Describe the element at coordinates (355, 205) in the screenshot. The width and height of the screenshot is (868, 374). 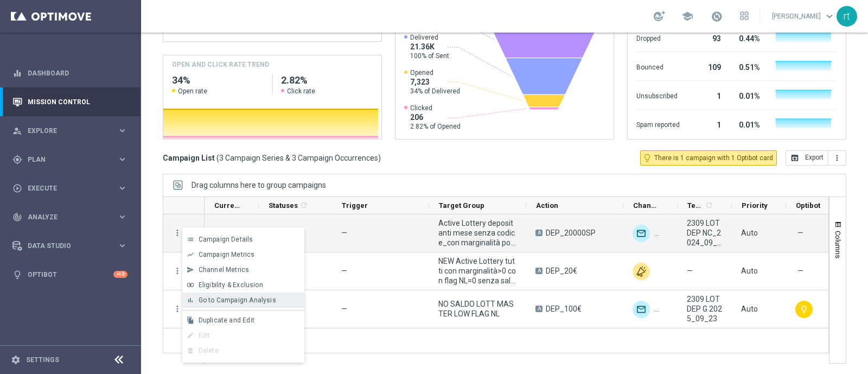
I see `span: Trigger` at that location.